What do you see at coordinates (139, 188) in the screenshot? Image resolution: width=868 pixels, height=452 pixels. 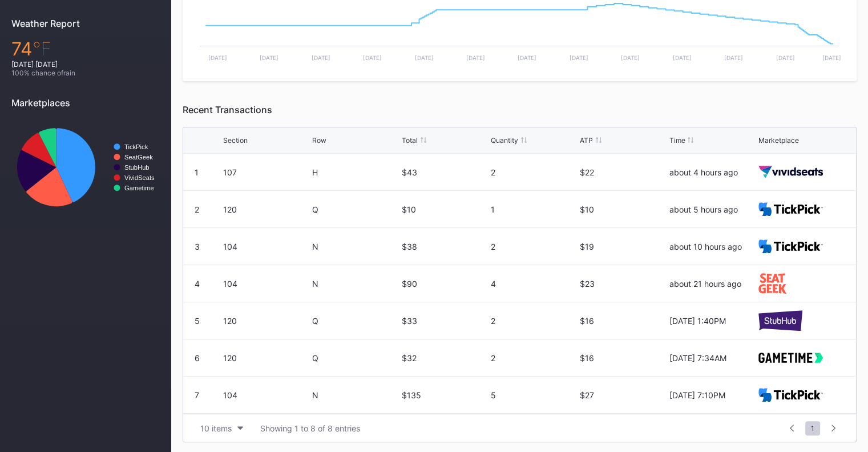 I see `text: Gametime` at bounding box center [139, 188].